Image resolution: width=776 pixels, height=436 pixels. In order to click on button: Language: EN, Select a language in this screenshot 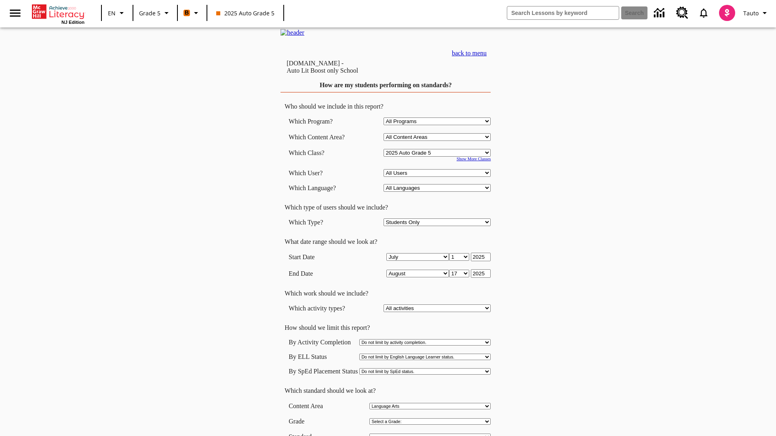, I will do `click(117, 13)`.